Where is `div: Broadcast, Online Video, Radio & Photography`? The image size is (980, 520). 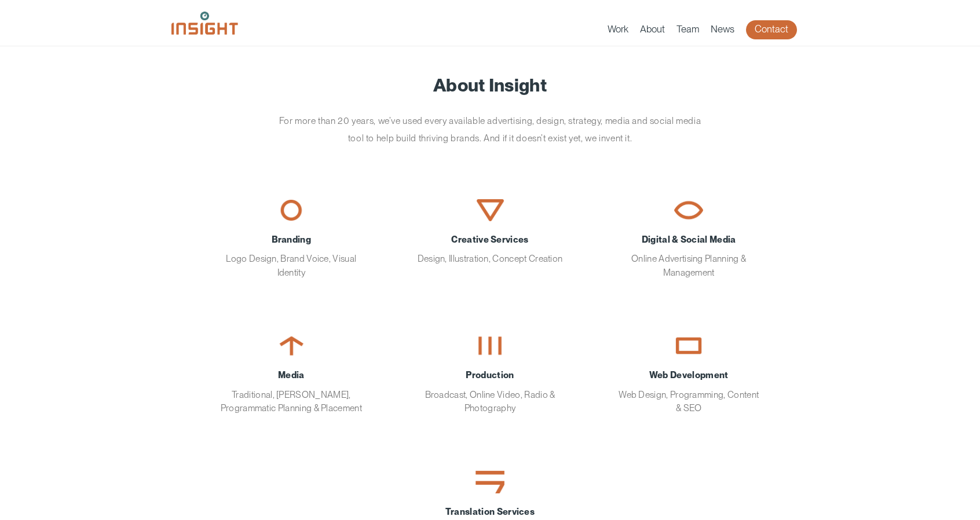 div: Broadcast, Online Video, Radio & Photography is located at coordinates (490, 391).